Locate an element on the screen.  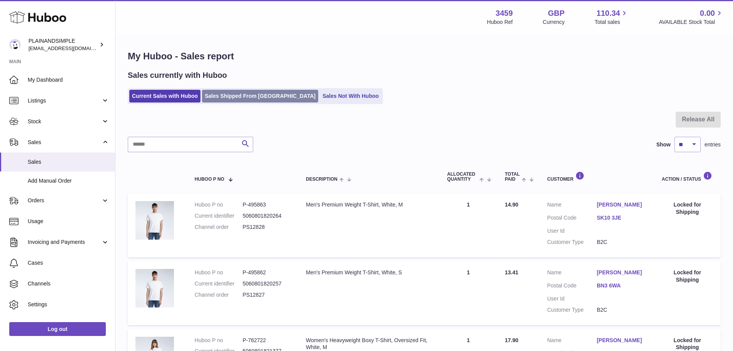
span: Listings is located at coordinates (64, 100).